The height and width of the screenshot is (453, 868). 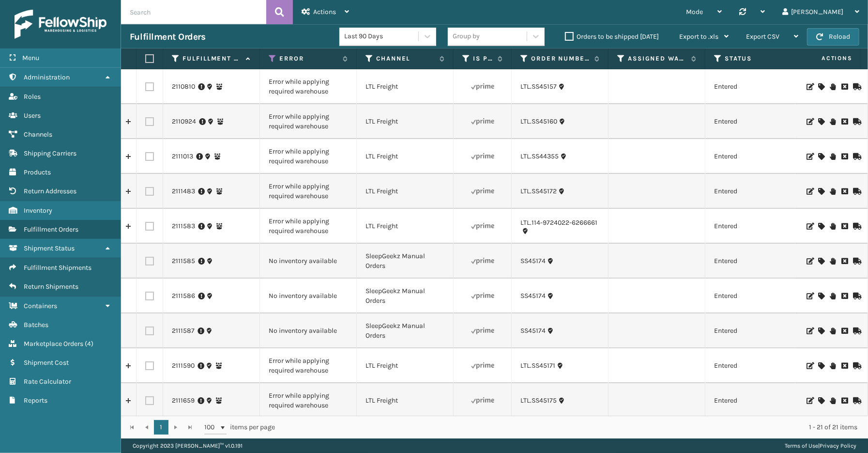 What do you see at coordinates (183, 401) in the screenshot?
I see `a: 2111659` at bounding box center [183, 401].